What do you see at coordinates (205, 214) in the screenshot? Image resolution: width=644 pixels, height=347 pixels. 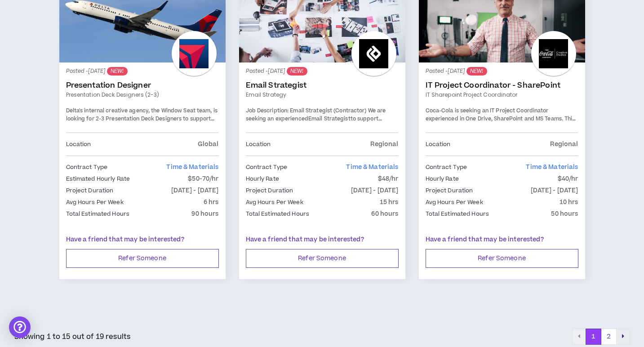 I see `p: 90 hours` at bounding box center [205, 214].